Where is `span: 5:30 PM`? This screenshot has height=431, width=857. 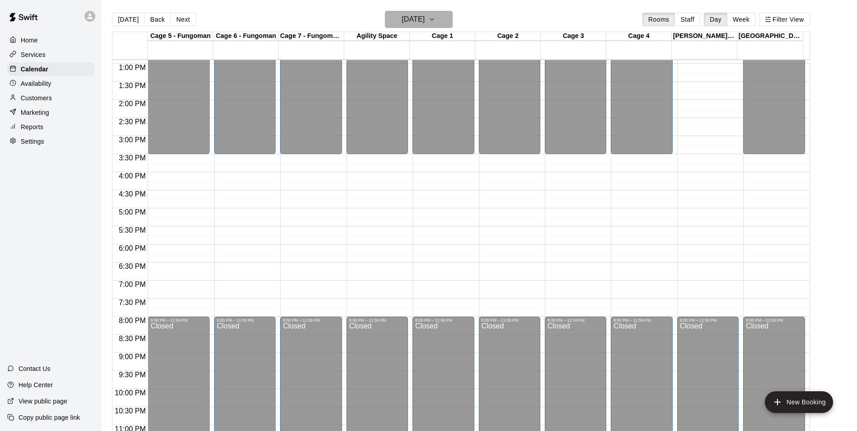
span: 5:30 PM is located at coordinates (132, 230).